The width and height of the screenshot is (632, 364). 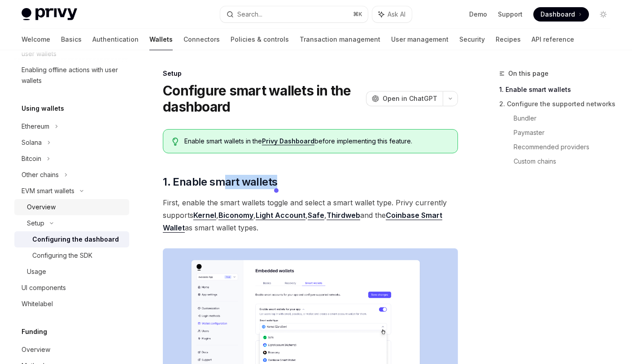 What do you see at coordinates (528, 74) in the screenshot?
I see `span: On this page` at bounding box center [528, 74].